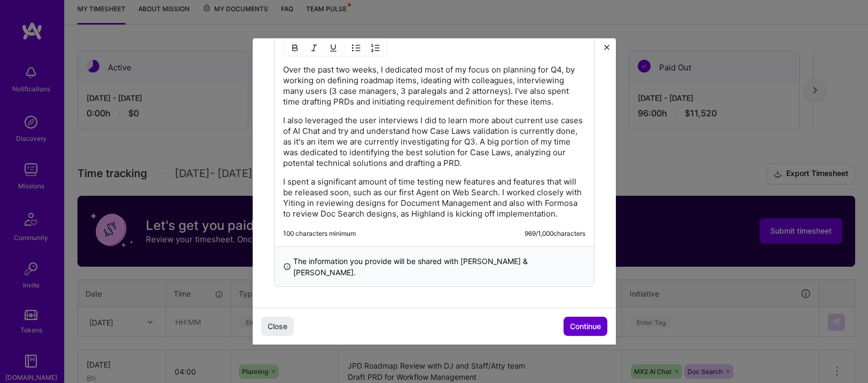 This screenshot has width=868, height=383. I want to click on img: Underline, so click(333, 48).